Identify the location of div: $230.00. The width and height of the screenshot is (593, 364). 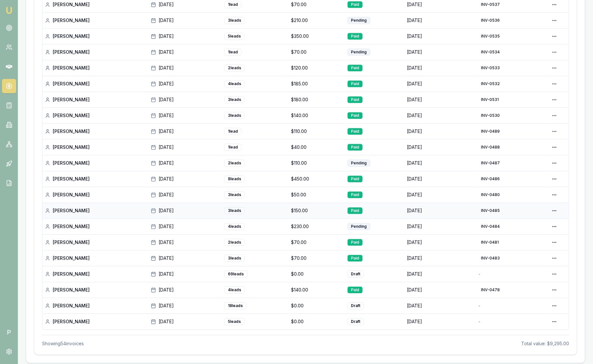
(316, 226).